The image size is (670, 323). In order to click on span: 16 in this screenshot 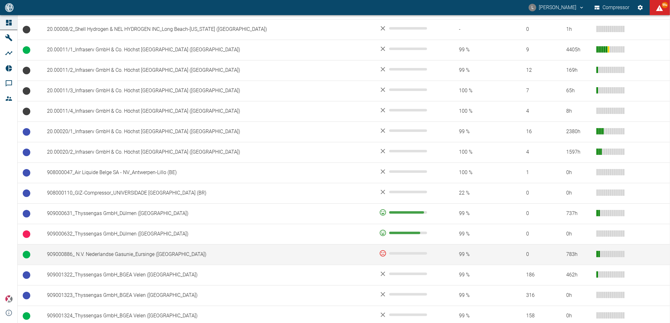, I will do `click(536, 132)`.